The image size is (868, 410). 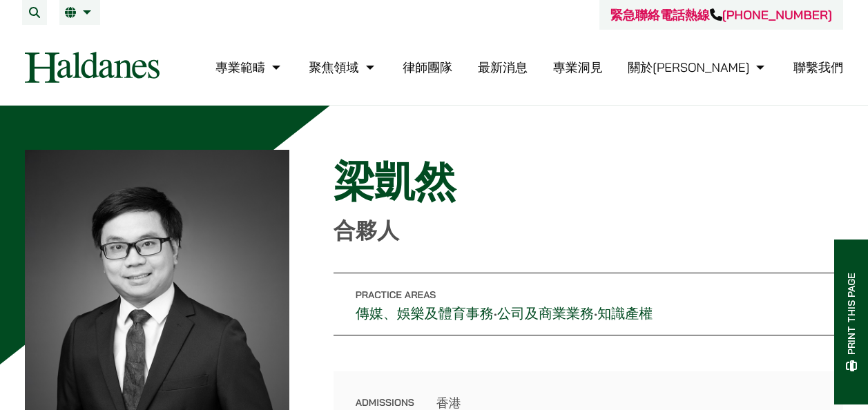 I want to click on a: 專業範疇, so click(x=249, y=67).